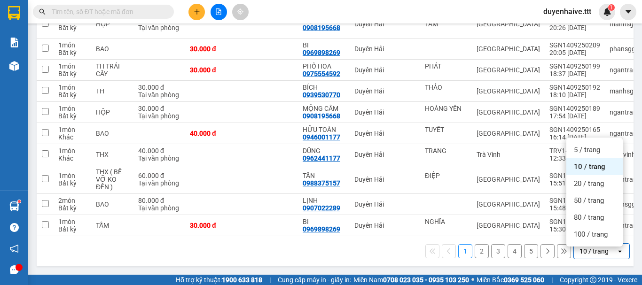 Image resolution: width=642 pixels, height=285 pixels. Describe the element at coordinates (112, 180) in the screenshot. I see `div: THX ( BỂ VỠ KO ĐỀN )` at that location.